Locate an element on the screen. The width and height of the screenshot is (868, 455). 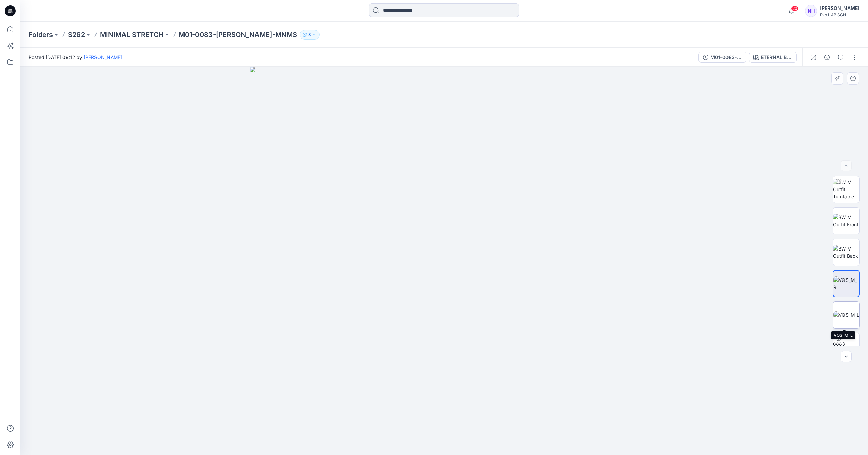
button: 3 is located at coordinates (309, 35).